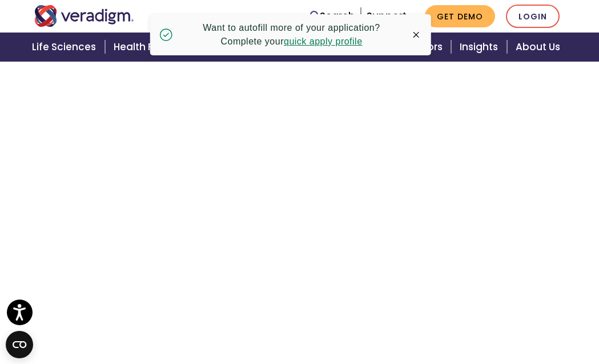 This screenshot has width=599, height=364. Describe the element at coordinates (332, 16) in the screenshot. I see `a: Search` at that location.